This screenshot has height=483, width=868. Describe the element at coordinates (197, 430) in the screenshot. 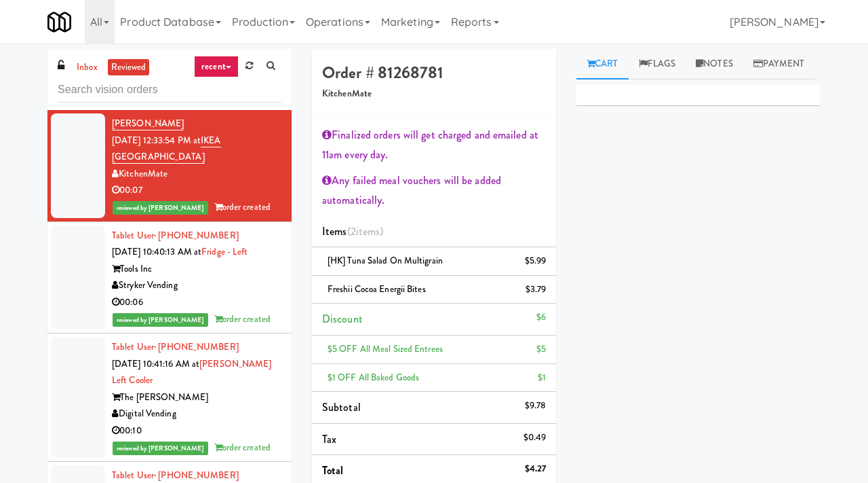

I see `div: 00:10` at that location.